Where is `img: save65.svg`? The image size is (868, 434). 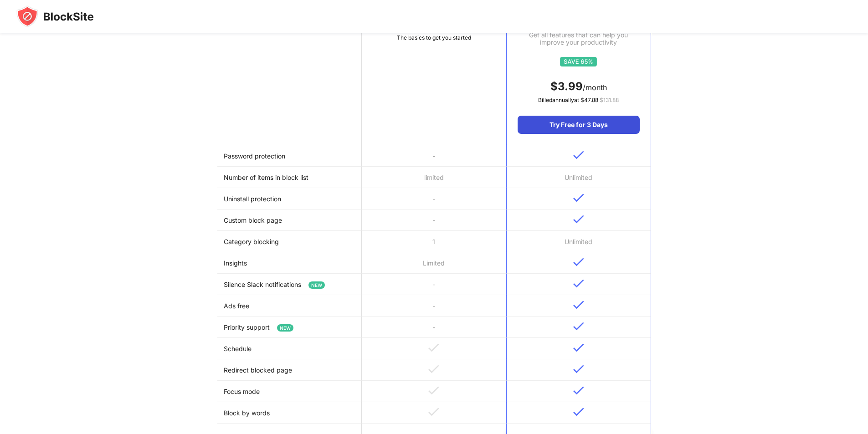 img: save65.svg is located at coordinates (579, 62).